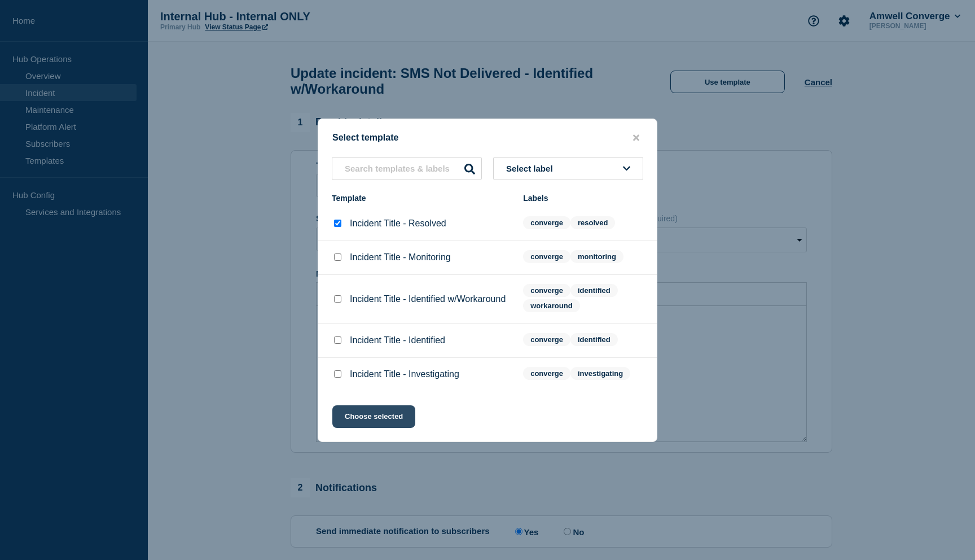 The height and width of the screenshot is (560, 975). I want to click on input: Incident Title - Investigating checkbox, so click(338, 373).